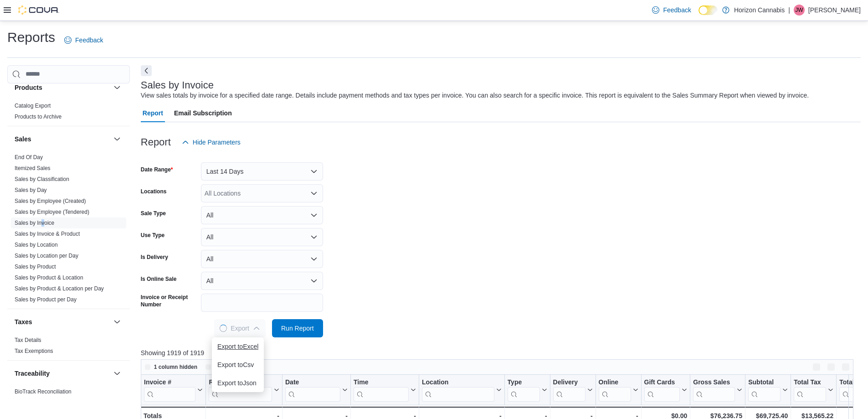 This screenshot has width=868, height=419. Describe the element at coordinates (46, 256) in the screenshot. I see `a: Sales by Location per Day` at that location.